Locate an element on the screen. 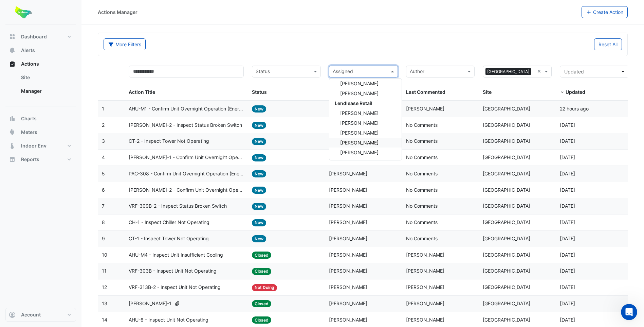  app-icon: Alerts is located at coordinates (12, 50).